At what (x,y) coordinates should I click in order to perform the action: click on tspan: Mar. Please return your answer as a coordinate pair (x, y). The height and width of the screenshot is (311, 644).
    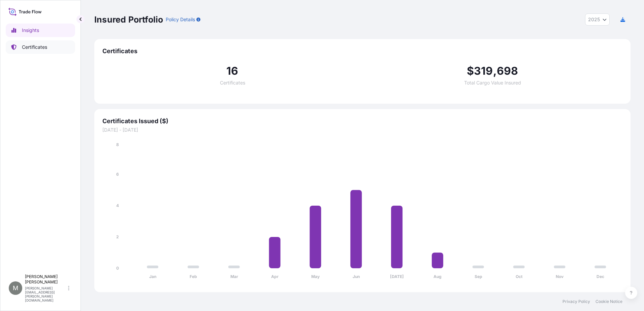
    Looking at the image, I should click on (234, 277).